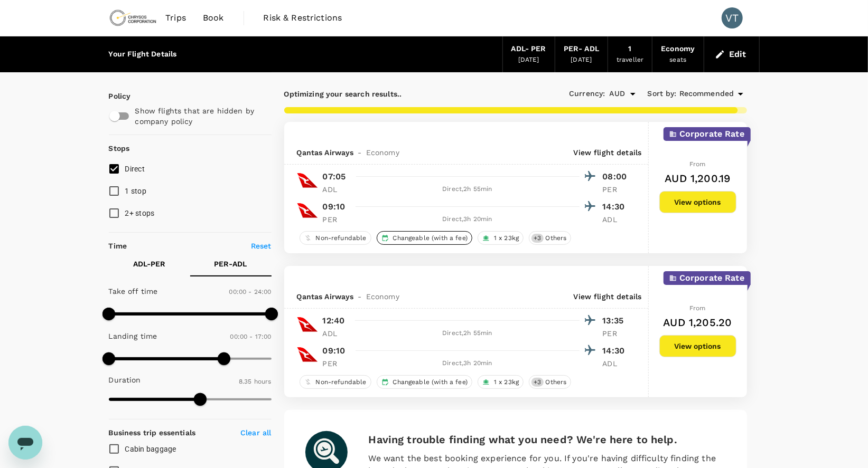 This screenshot has width=868, height=468. Describe the element at coordinates (175, 18) in the screenshot. I see `span: Trips` at that location.